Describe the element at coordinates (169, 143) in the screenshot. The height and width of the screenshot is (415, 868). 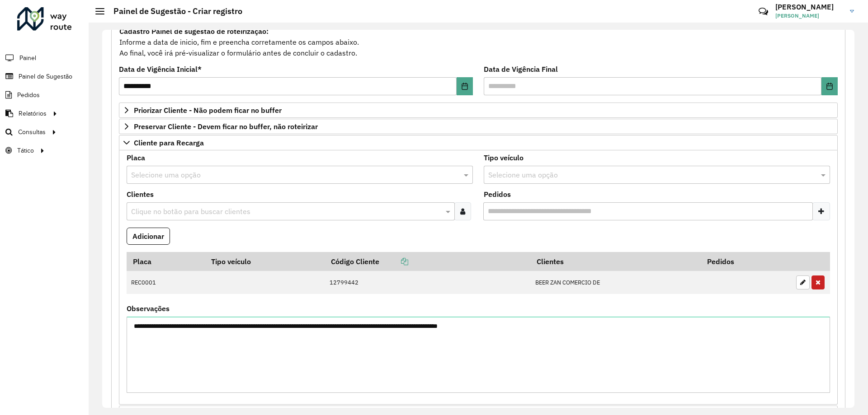
I see `span: Cliente para Recarga` at that location.